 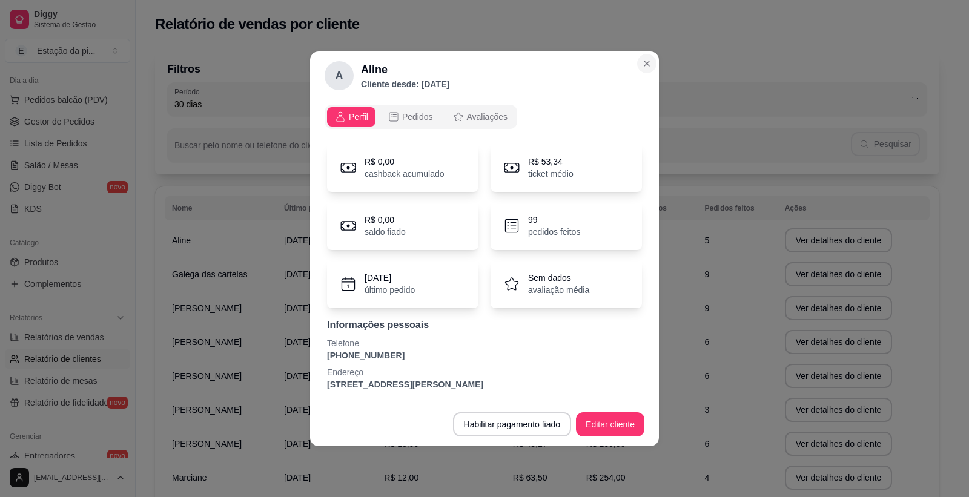 I want to click on p: Telefone, so click(x=485, y=343).